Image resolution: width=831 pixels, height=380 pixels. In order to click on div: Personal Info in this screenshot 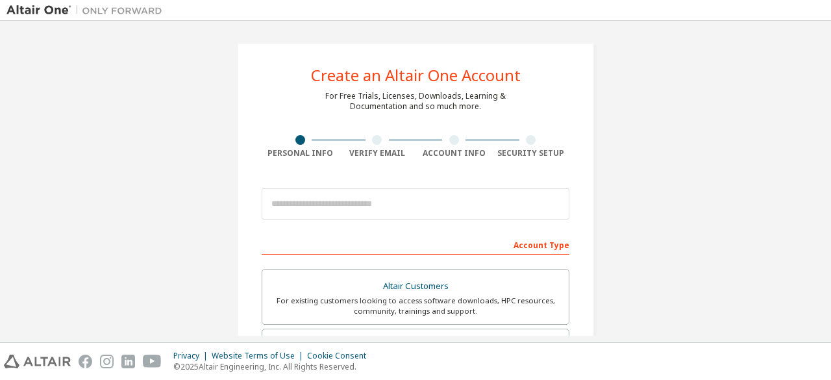, I will do `click(300, 153)`.